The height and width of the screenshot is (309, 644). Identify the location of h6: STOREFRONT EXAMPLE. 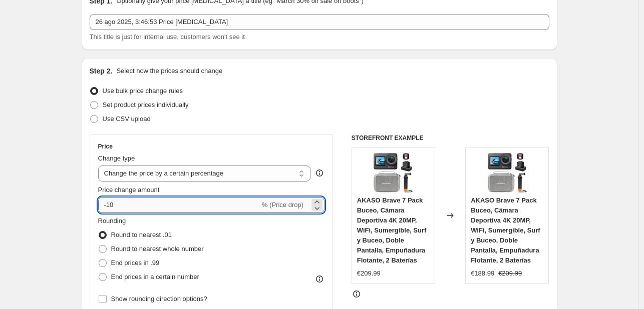
(450, 138).